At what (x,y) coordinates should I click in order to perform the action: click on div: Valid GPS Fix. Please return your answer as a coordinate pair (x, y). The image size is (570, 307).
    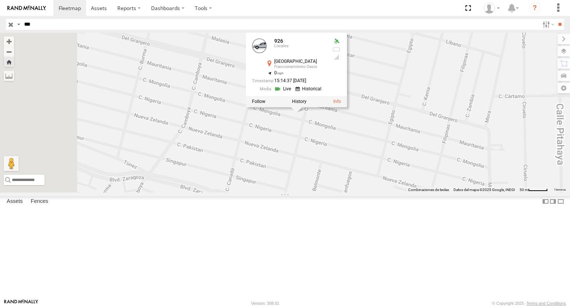
    Looking at the image, I should click on (337, 41).